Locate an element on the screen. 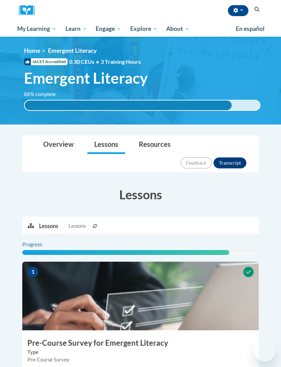  p: Lessons is located at coordinates (49, 226).